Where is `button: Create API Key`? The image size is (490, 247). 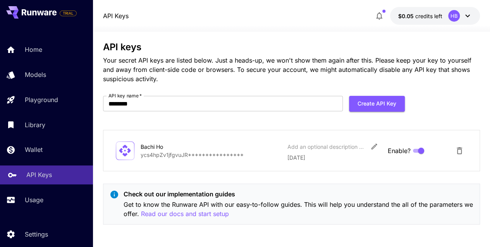 button: Create API Key is located at coordinates (377, 104).